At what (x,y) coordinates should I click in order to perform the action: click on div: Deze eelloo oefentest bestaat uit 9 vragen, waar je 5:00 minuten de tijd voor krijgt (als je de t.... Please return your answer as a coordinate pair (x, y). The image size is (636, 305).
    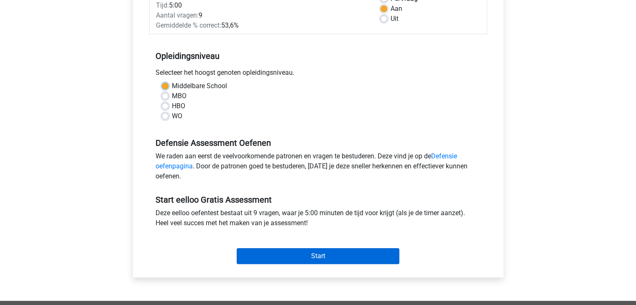
    Looking at the image, I should click on (318, 220).